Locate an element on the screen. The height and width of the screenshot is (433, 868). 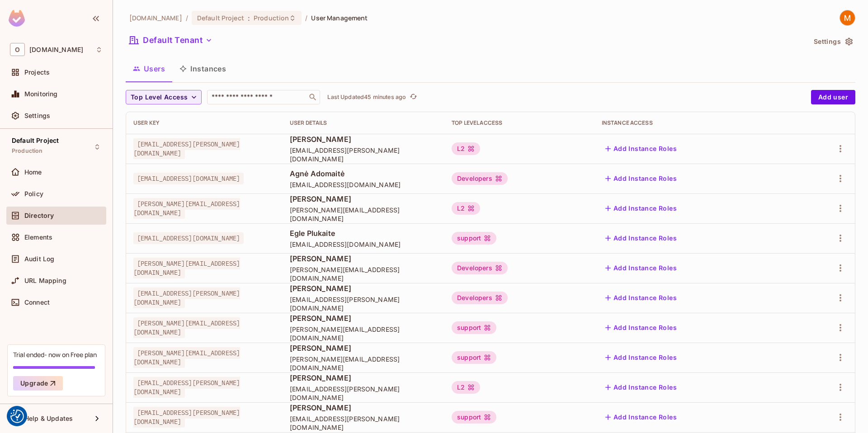
button: Default Tenant is located at coordinates (171, 40).